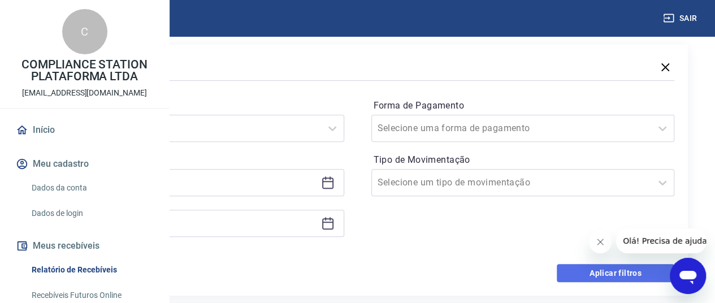 This screenshot has width=715, height=303. I want to click on div: C, so click(85, 32).